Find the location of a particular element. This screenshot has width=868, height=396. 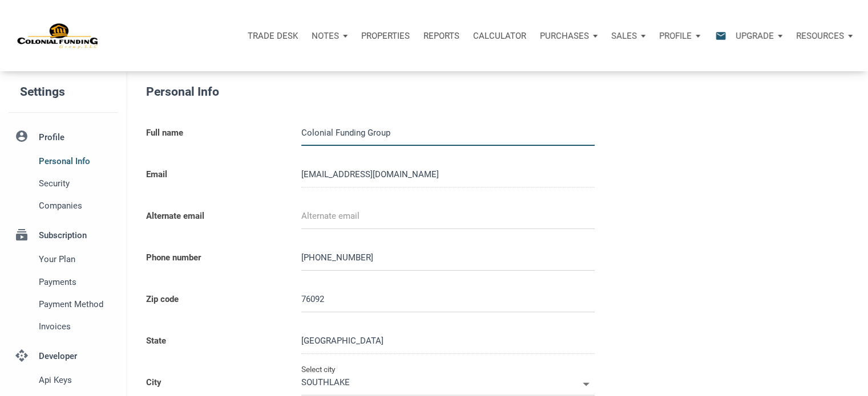

p: Properties is located at coordinates (385, 36).